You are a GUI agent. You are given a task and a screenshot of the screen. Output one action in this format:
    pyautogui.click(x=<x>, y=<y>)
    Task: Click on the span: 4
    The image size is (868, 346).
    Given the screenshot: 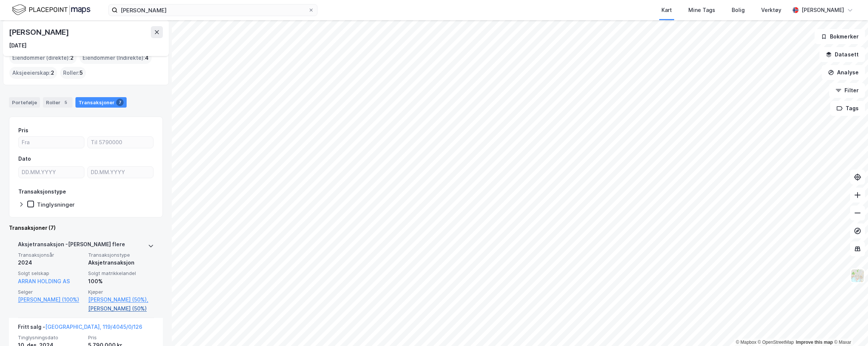 What is the action you would take?
    pyautogui.click(x=147, y=58)
    